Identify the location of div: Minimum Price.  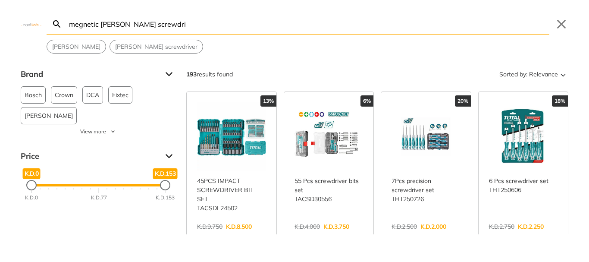
(31, 185).